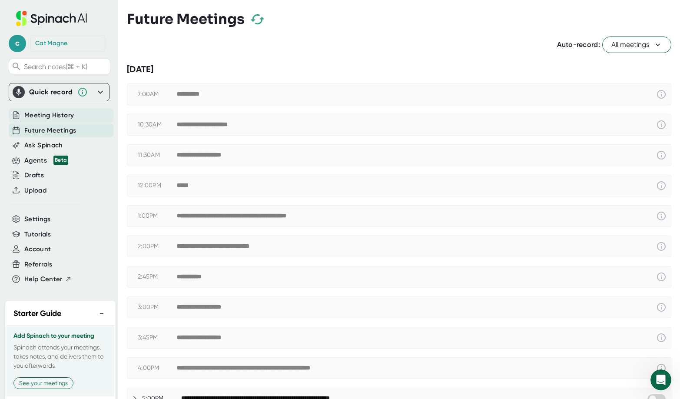 This screenshot has width=680, height=399. I want to click on span: Meeting History, so click(49, 115).